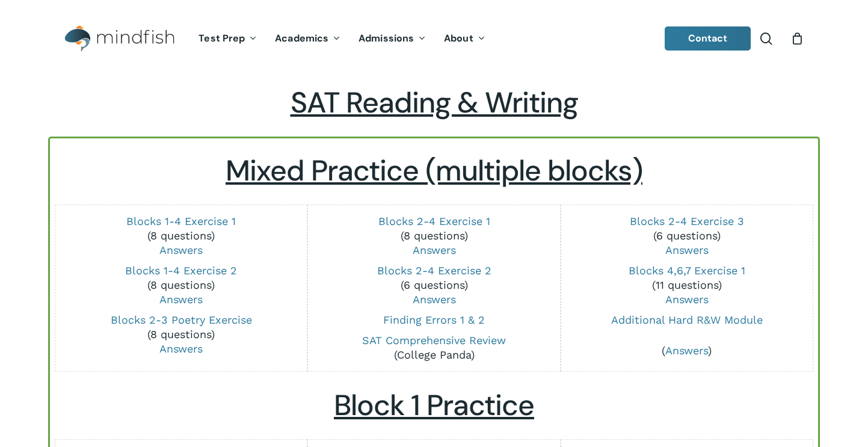 The height and width of the screenshot is (447, 868). Describe the element at coordinates (687, 319) in the screenshot. I see `a: Additional Hard R&W Module` at that location.